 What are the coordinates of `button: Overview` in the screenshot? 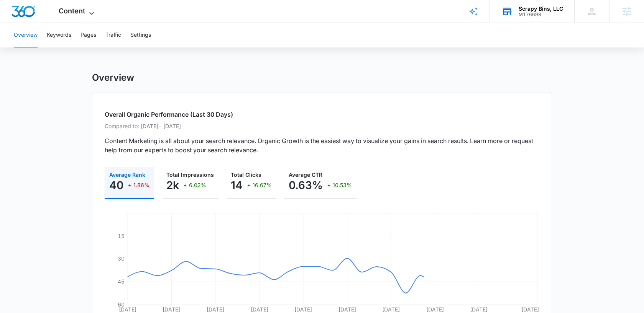 It's located at (26, 35).